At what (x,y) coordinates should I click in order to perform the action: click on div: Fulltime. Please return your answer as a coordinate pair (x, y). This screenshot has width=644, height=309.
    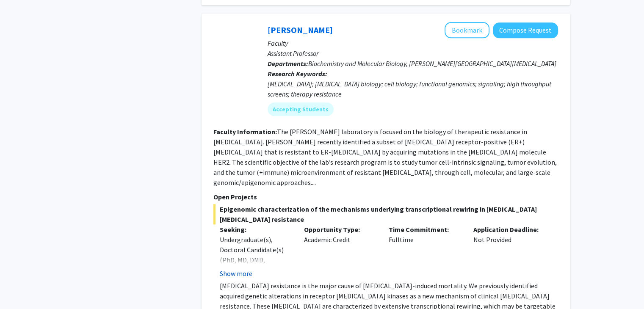
    Looking at the image, I should click on (425, 251).